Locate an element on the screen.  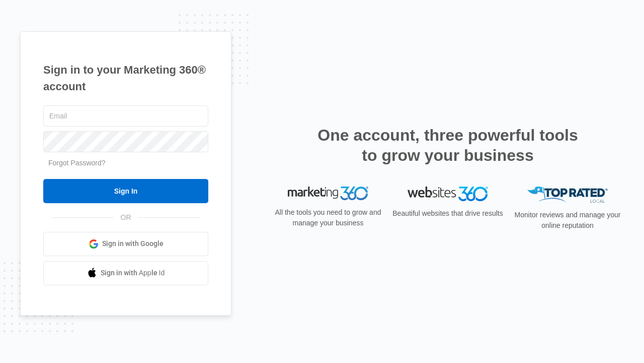
img: Top Rated Local is located at coordinates (567, 194).